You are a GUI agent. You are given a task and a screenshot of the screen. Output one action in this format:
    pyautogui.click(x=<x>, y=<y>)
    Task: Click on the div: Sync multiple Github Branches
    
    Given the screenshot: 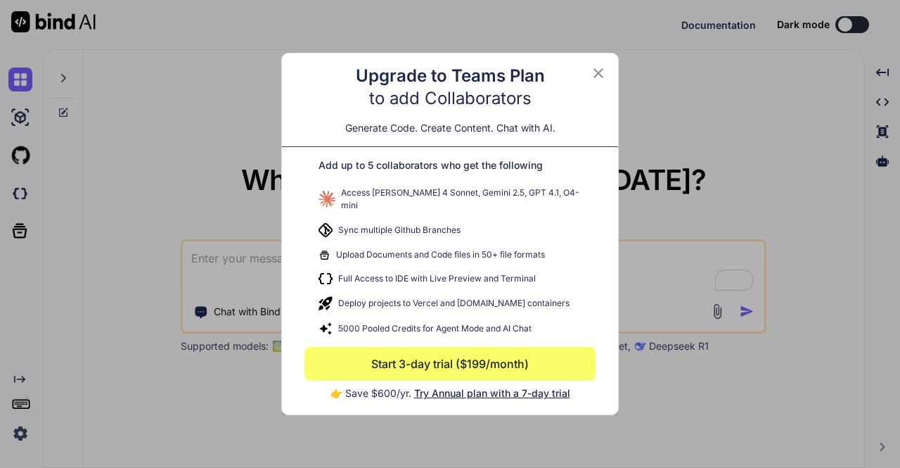 What is the action you would take?
    pyautogui.click(x=450, y=230)
    